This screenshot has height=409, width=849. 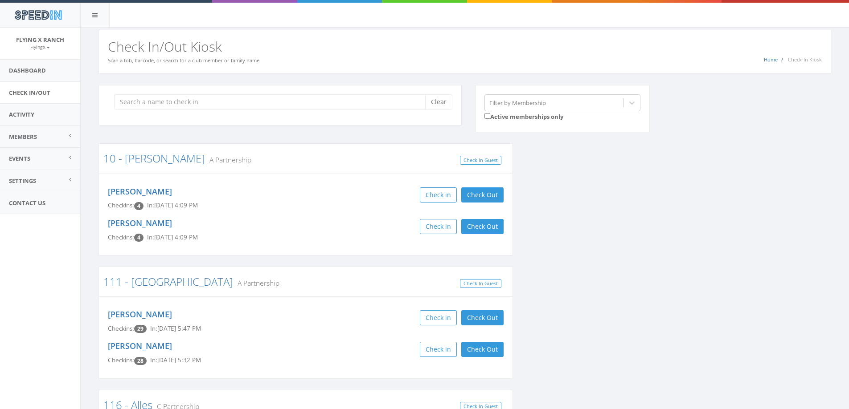 I want to click on img: speedin_logo.png, so click(x=38, y=15).